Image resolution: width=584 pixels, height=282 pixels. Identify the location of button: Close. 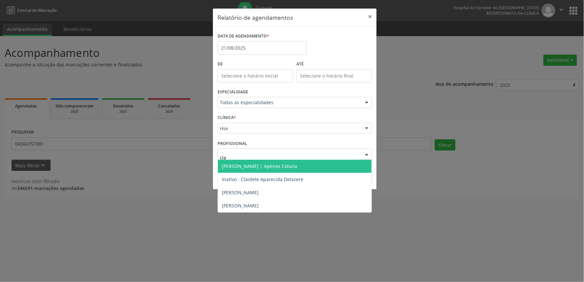
(370, 16).